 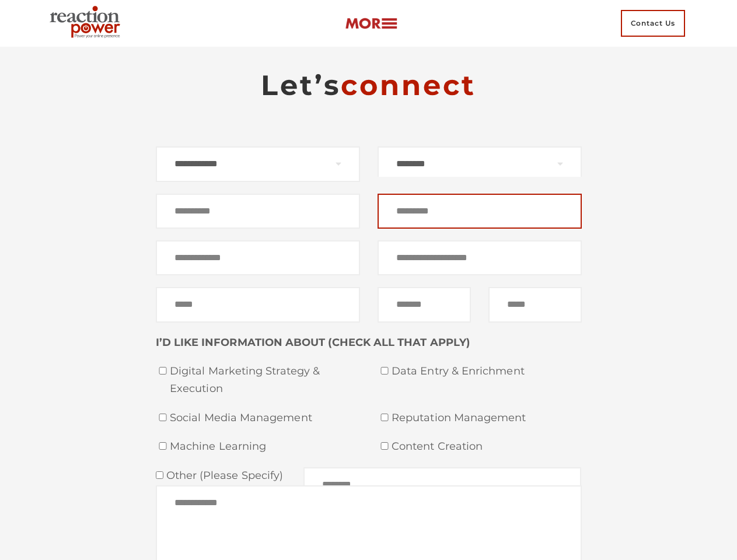 What do you see at coordinates (486, 418) in the screenshot?
I see `span: Reputation Management` at bounding box center [486, 418].